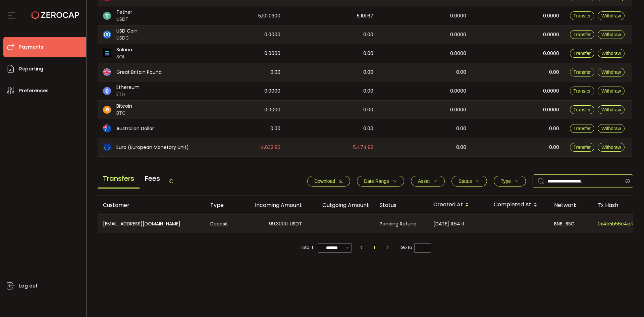  What do you see at coordinates (380, 181) in the screenshot?
I see `button: Date Range` at bounding box center [380, 181].